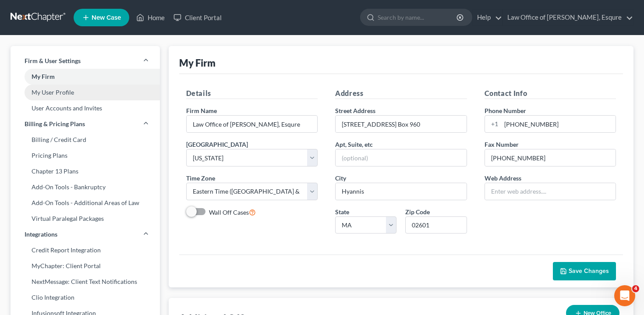  I want to click on span: Wall Off Cases, so click(229, 212).